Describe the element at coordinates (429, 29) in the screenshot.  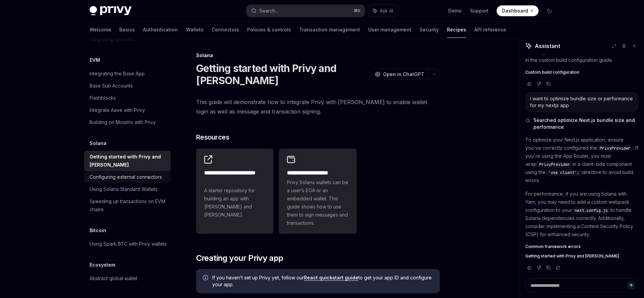
I see `a: Security` at that location.